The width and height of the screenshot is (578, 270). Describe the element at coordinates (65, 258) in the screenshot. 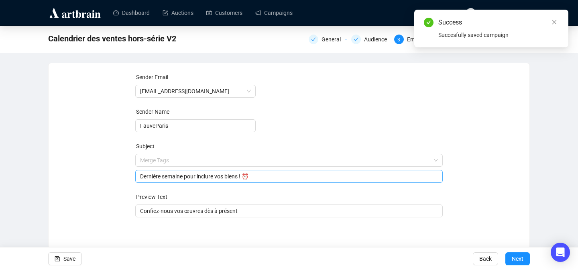

I see `button: Save` at that location.